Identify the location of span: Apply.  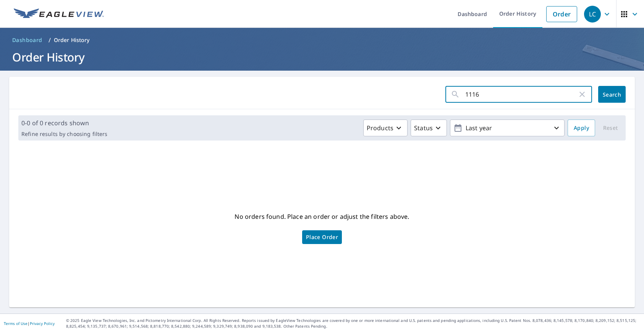
(582, 128).